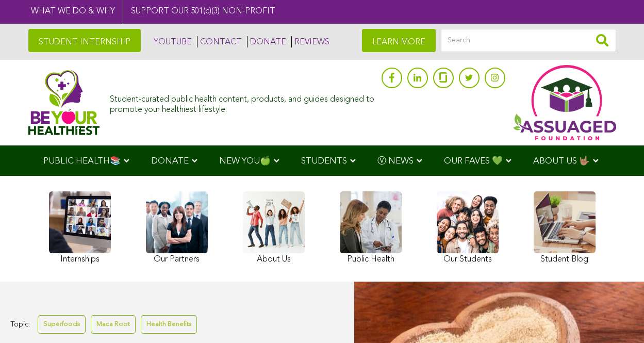 The image size is (644, 343). I want to click on img: Assuaged, so click(64, 102).